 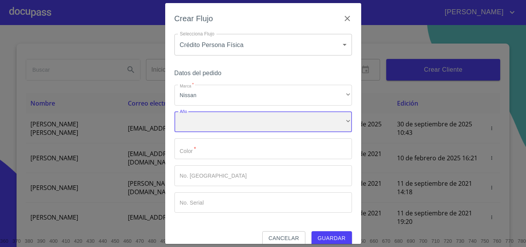 What do you see at coordinates (263, 45) in the screenshot?
I see `div: Crédito Persona Física` at bounding box center [263, 45].